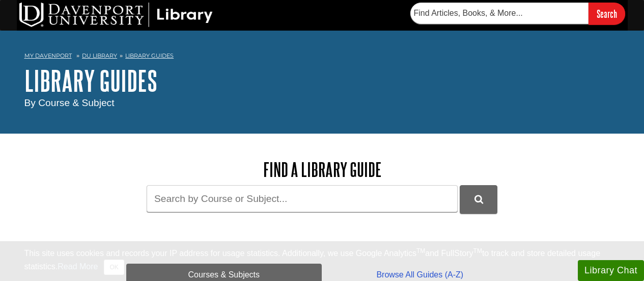  What do you see at coordinates (322, 81) in the screenshot?
I see `h1: Library Guides` at bounding box center [322, 81].